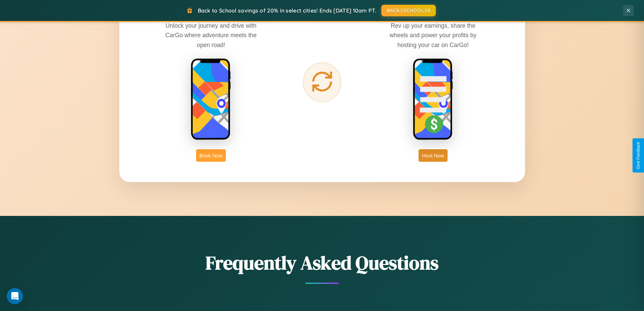 This screenshot has width=644, height=311. What do you see at coordinates (322, 262) in the screenshot?
I see `h2: Frequently Asked Questions` at bounding box center [322, 262].